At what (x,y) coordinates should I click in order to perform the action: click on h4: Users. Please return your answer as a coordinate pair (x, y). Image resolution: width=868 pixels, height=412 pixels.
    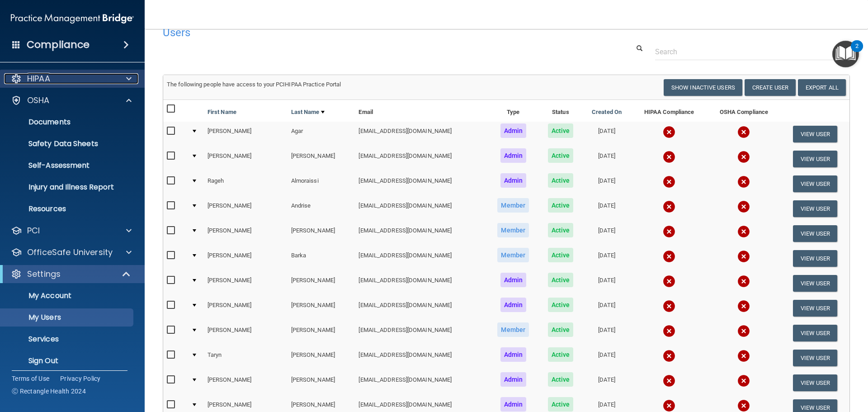
    Looking at the image, I should click on (360, 33).